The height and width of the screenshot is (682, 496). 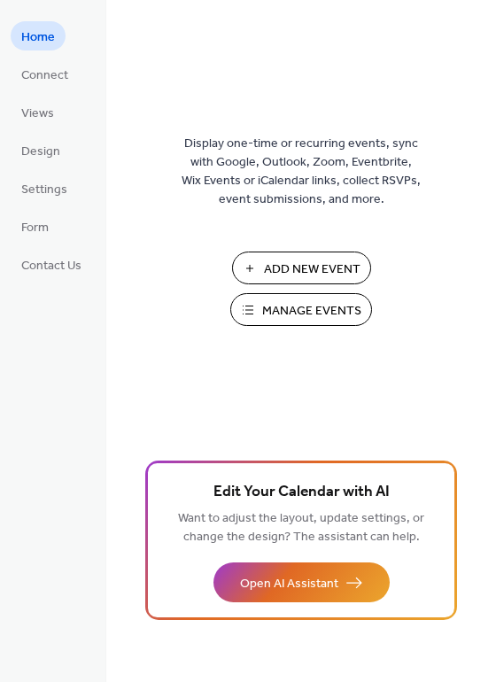 What do you see at coordinates (301, 172) in the screenshot?
I see `span: Display one-time or recurring events, sync with Google, Outlook, Zoom, Eventbrite, Wix Events or ...` at bounding box center [301, 172].